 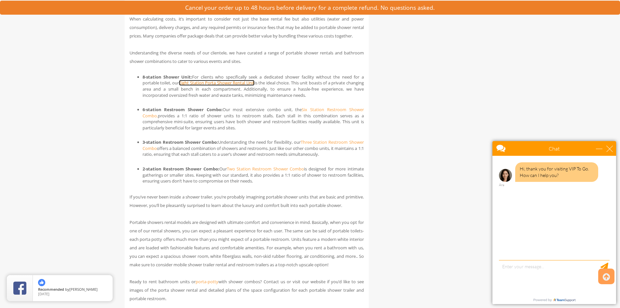 I want to click on div: Send Message, so click(x=116, y=129).